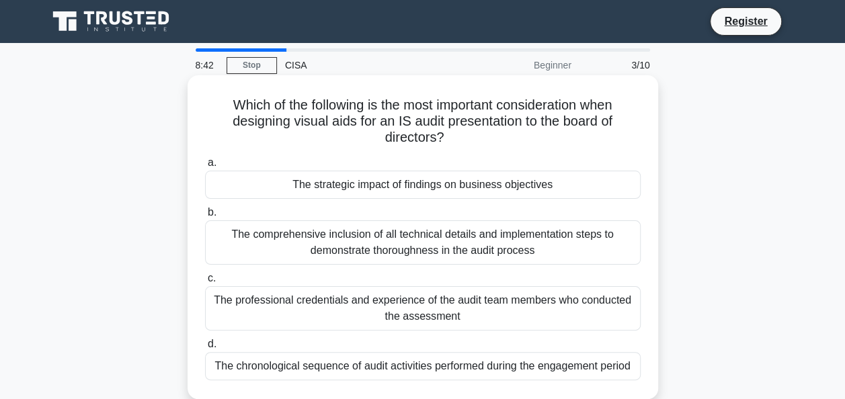 This screenshot has width=845, height=399. What do you see at coordinates (212, 344) in the screenshot?
I see `span: d.` at bounding box center [212, 344].